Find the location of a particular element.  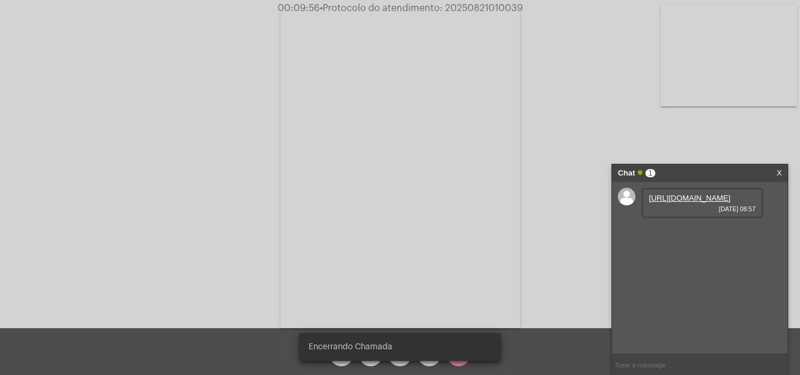

span: 1 is located at coordinates (650, 173).